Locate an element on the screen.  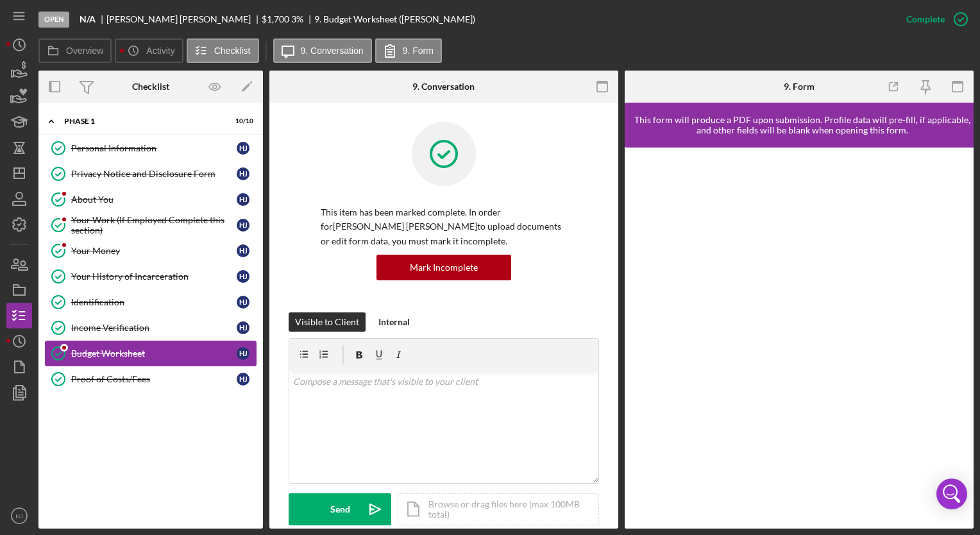
div: 9. Form is located at coordinates (799, 87).